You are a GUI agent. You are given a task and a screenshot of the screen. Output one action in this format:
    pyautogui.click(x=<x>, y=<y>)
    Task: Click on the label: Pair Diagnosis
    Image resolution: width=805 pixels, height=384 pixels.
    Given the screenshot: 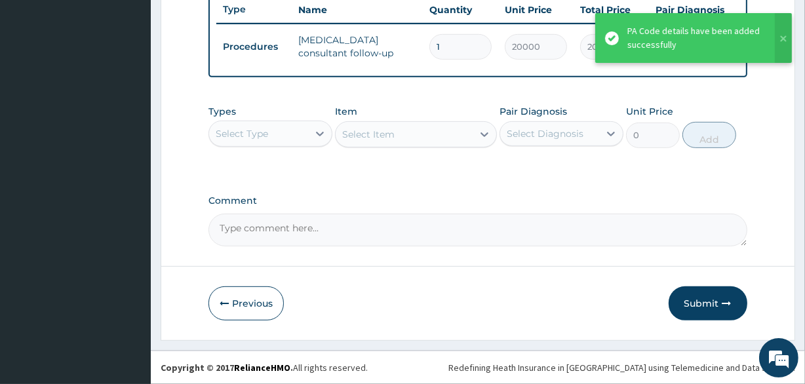 What is the action you would take?
    pyautogui.click(x=533, y=111)
    